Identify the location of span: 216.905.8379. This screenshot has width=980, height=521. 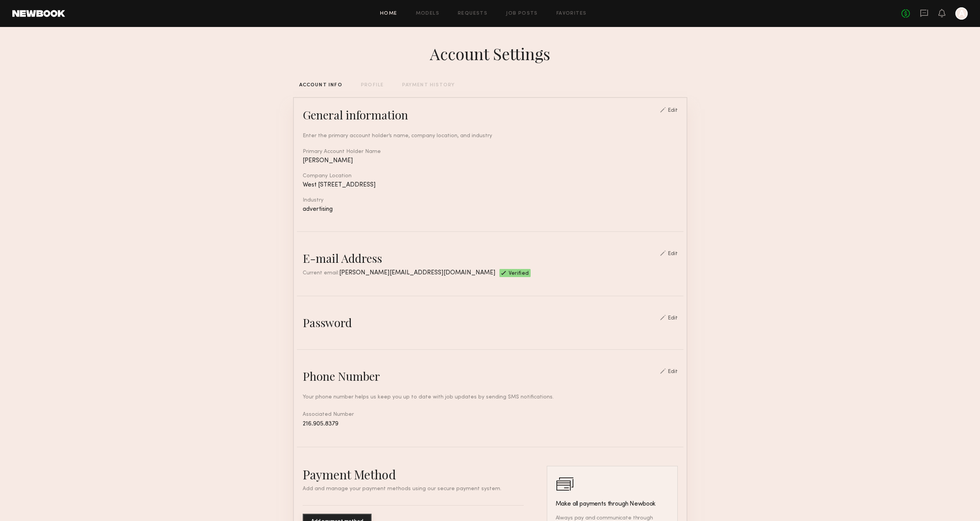
(320, 424).